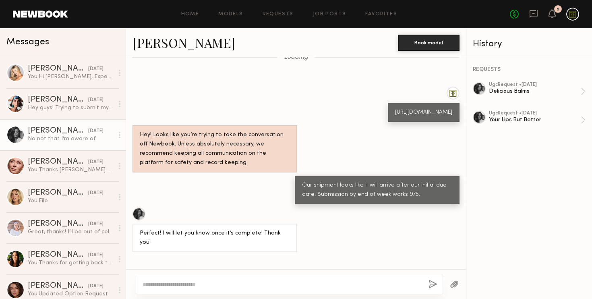 The image size is (592, 299). Describe the element at coordinates (70, 231) in the screenshot. I see `div: Great, thanks! I’ll be out of cell service here and there but will check messages whenever I have...` at that location.